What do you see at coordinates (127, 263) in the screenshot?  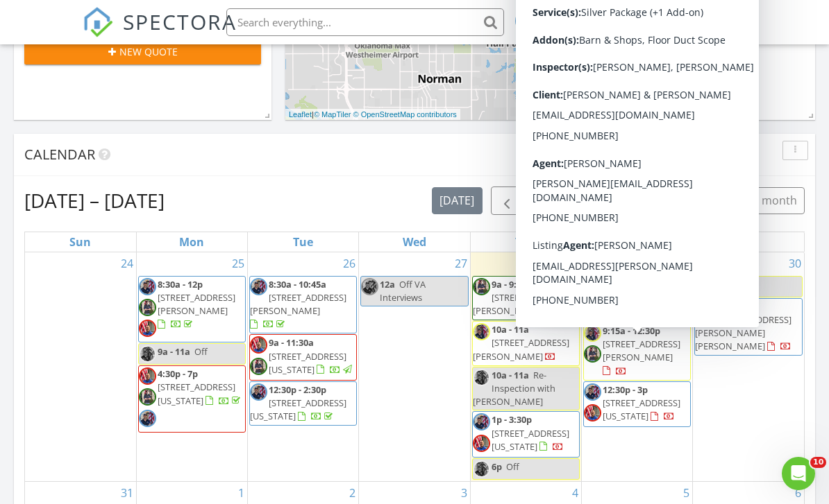 I see `a: Go to August 24, 2025` at bounding box center [127, 263].